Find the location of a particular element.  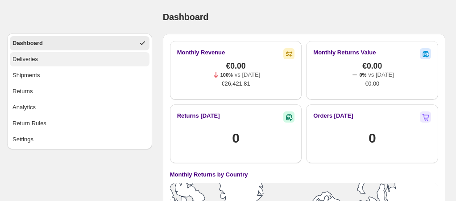

div: Analytics is located at coordinates (24, 108).